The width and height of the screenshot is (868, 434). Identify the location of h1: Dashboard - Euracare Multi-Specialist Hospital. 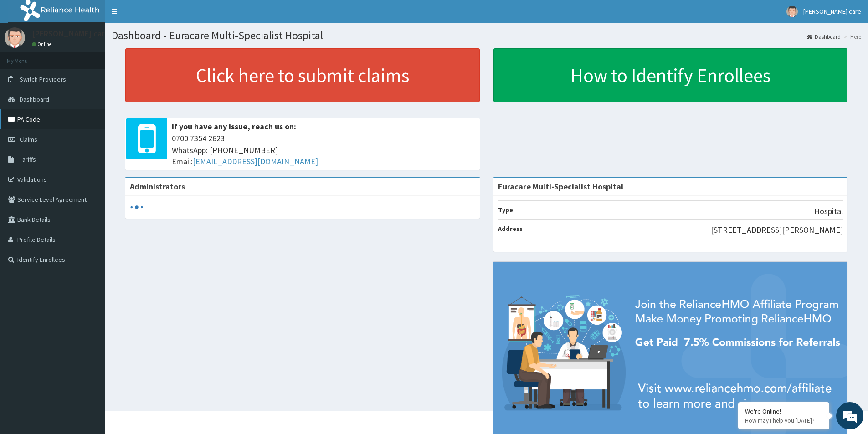
(486, 35).